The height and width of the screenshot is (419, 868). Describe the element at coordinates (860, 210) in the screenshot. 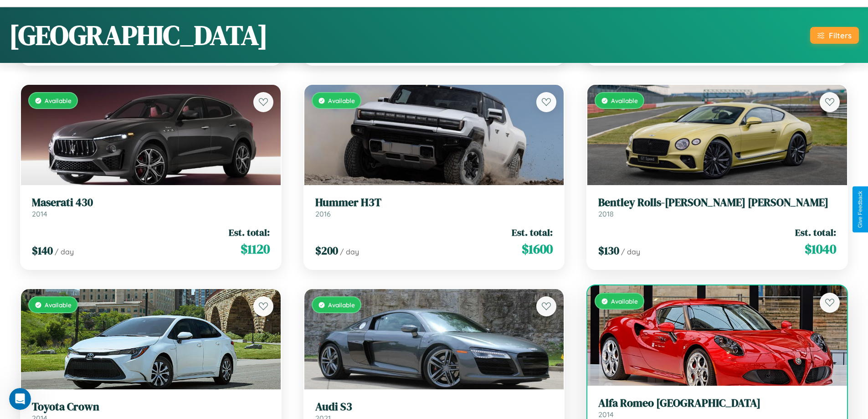

I see `div: Give Feedback` at that location.